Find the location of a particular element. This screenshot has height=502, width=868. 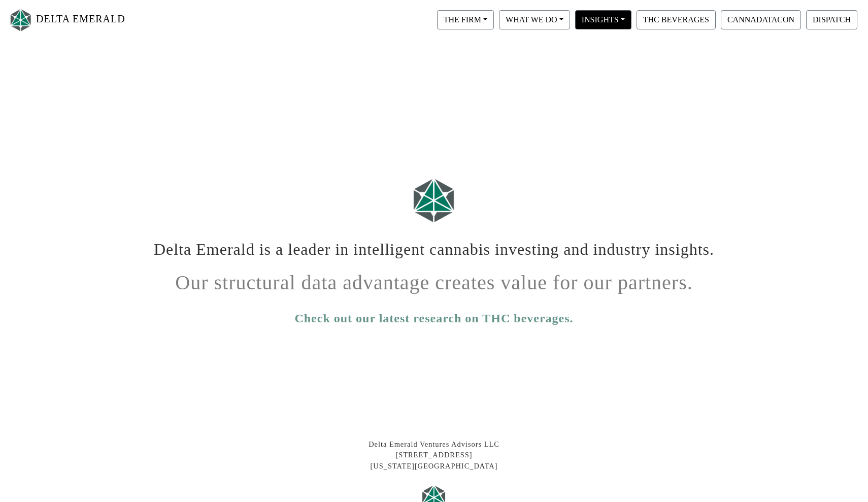

h1: Our structural data advantage creates value for our partners. is located at coordinates (434, 279).